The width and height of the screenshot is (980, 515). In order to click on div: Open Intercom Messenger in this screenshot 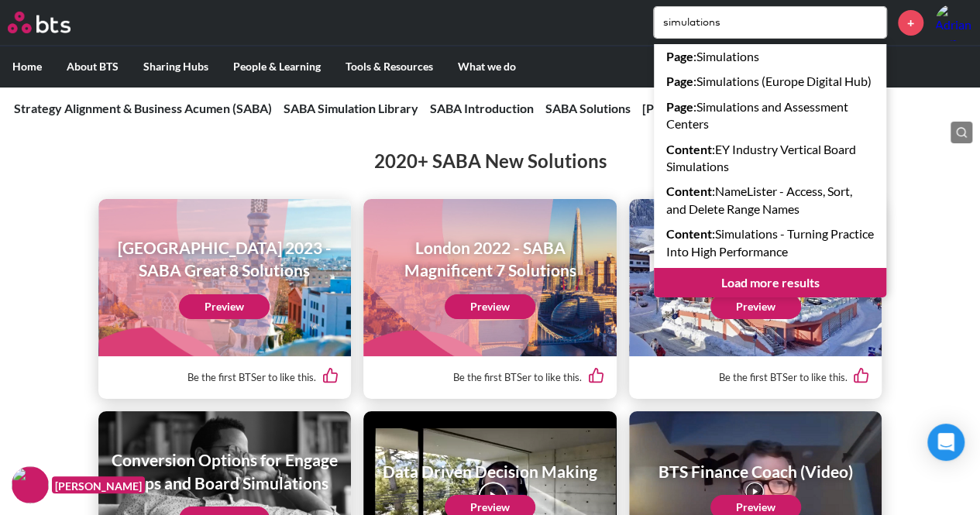, I will do `click(946, 442)`.